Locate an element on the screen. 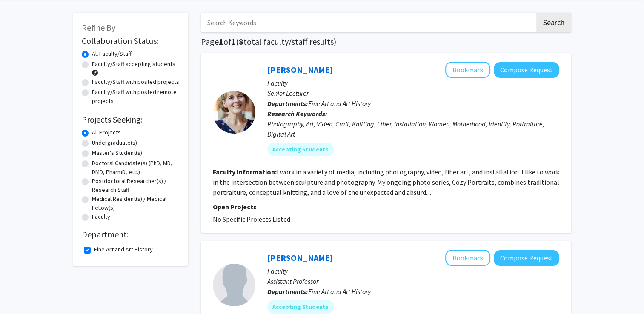 This screenshot has height=314, width=644. div: Photography, Art, Video, Craft, Knitting, Fiber, Installation, Women, Motherhood, Identity, Portr... is located at coordinates (413, 129).